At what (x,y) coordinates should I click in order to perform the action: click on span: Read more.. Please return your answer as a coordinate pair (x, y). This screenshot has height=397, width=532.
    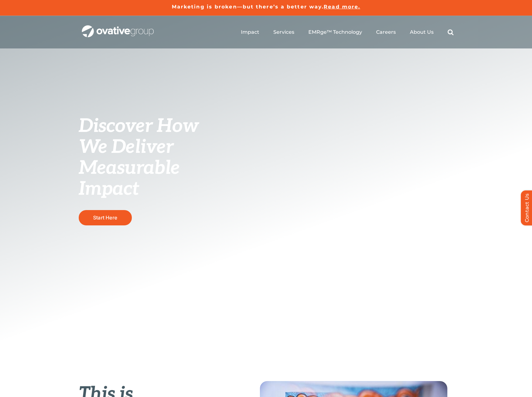
    Looking at the image, I should click on (341, 7).